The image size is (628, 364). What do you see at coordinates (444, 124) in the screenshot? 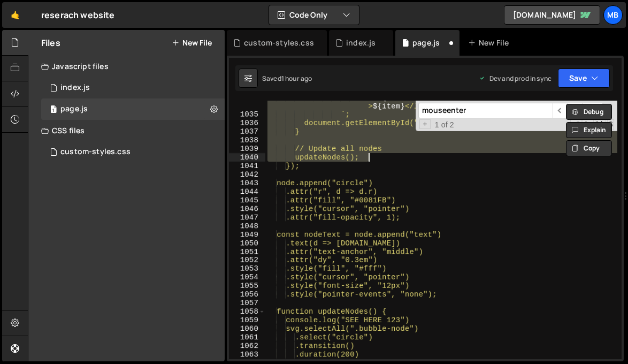
I see `span: 1 of 2` at bounding box center [444, 124].